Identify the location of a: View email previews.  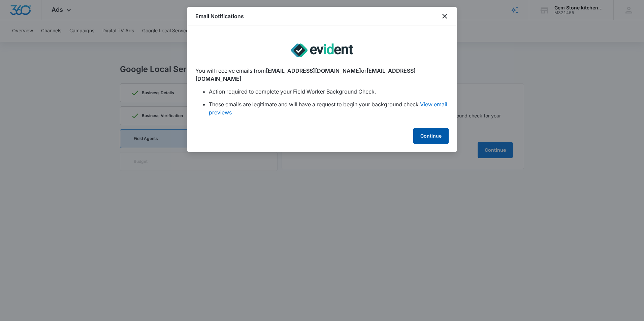
(328, 108).